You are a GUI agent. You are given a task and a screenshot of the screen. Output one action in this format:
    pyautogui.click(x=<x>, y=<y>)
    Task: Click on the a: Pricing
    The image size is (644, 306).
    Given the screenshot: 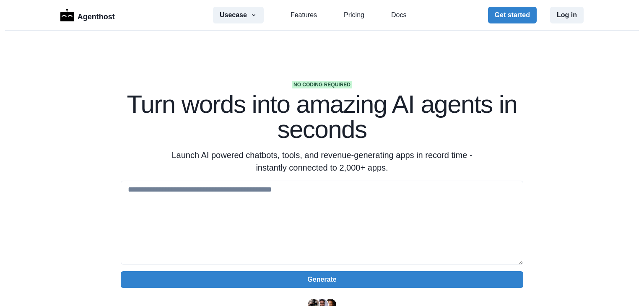 What is the action you would take?
    pyautogui.click(x=354, y=15)
    